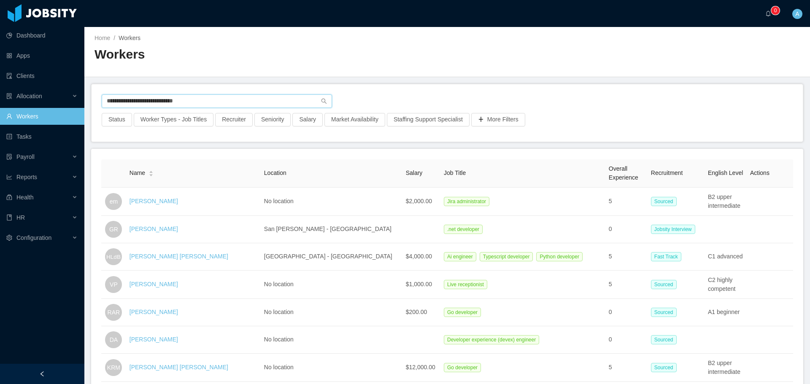  Describe the element at coordinates (419, 257) in the screenshot. I see `span: $4,000.00` at that location.